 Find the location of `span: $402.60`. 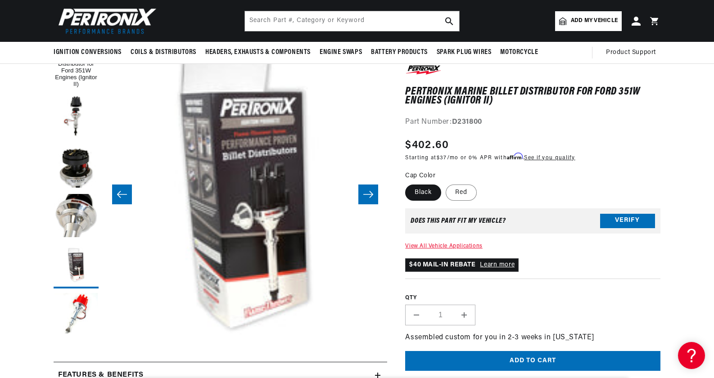

span: $402.60 is located at coordinates (427, 145).